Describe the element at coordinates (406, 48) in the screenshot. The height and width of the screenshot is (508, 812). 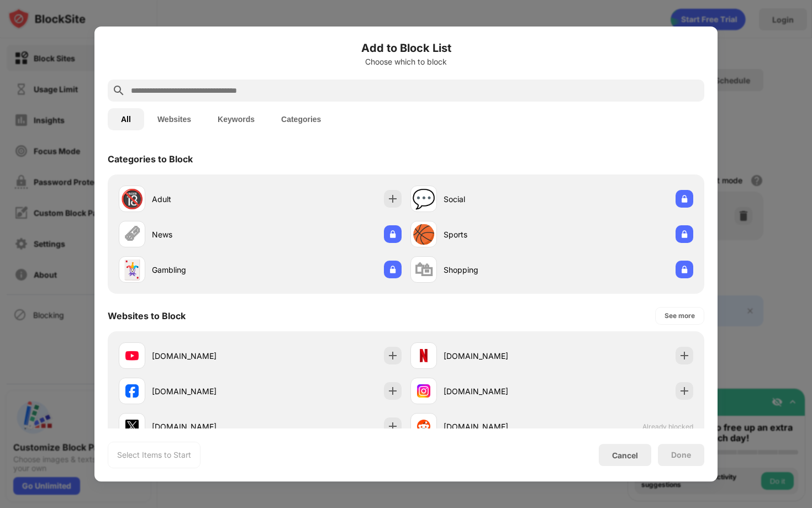
I see `h6: Add to Block List` at that location.